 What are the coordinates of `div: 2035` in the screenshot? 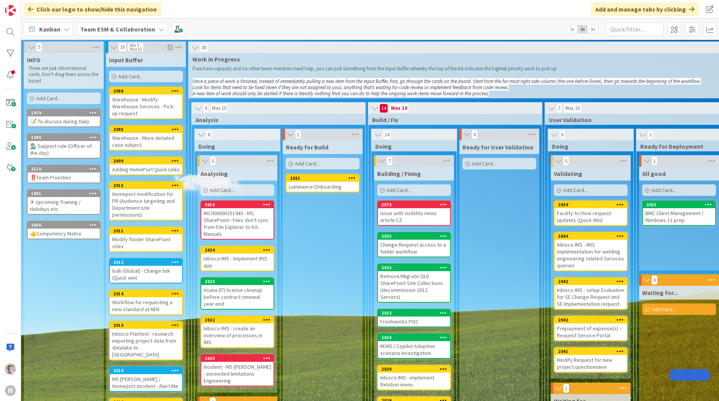 It's located at (415, 236).